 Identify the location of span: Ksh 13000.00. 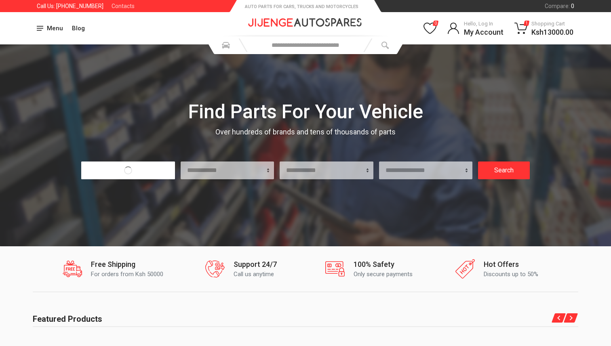
(552, 32).